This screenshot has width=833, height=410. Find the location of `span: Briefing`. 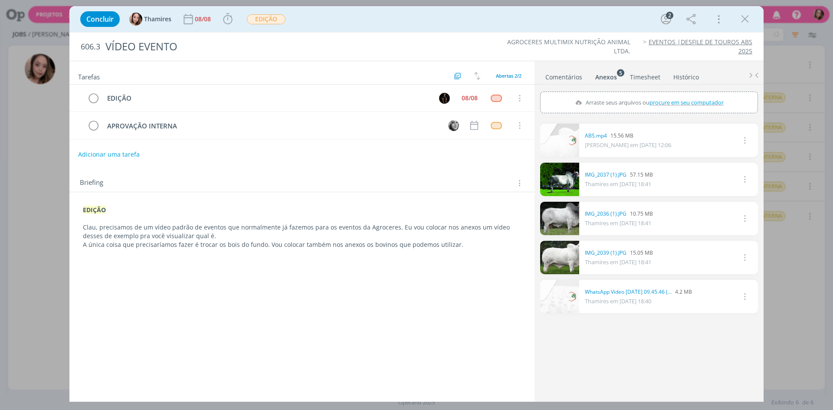

span: Briefing is located at coordinates (92, 183).